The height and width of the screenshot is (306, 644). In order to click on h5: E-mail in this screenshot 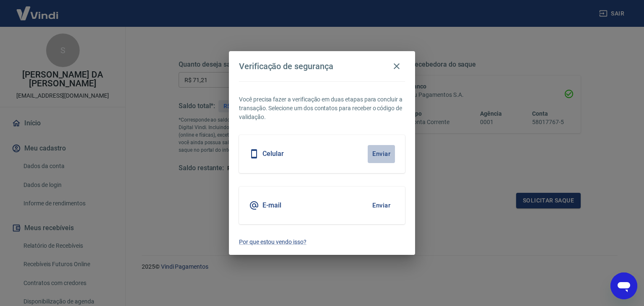, I will do `click(272, 205)`.